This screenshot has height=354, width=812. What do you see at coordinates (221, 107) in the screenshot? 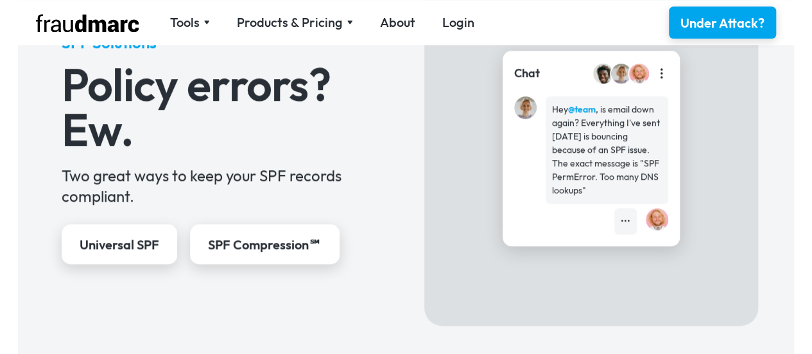
I see `h3: Policy errors? Ew.` at bounding box center [221, 107].